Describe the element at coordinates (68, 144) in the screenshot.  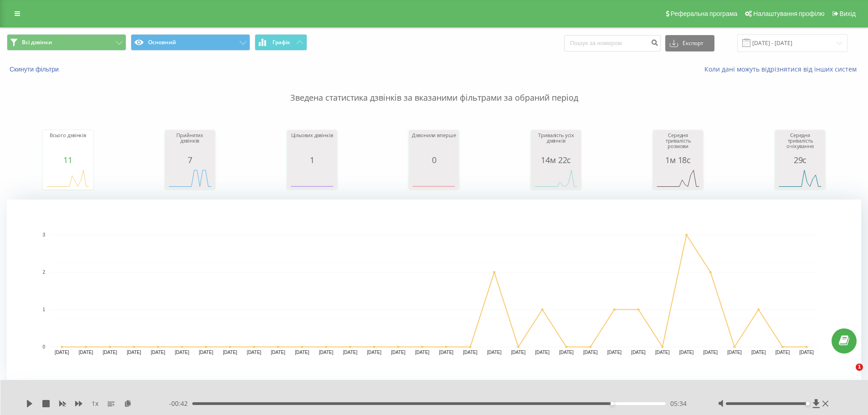
I see `div: Всього дзвінків` at that location.